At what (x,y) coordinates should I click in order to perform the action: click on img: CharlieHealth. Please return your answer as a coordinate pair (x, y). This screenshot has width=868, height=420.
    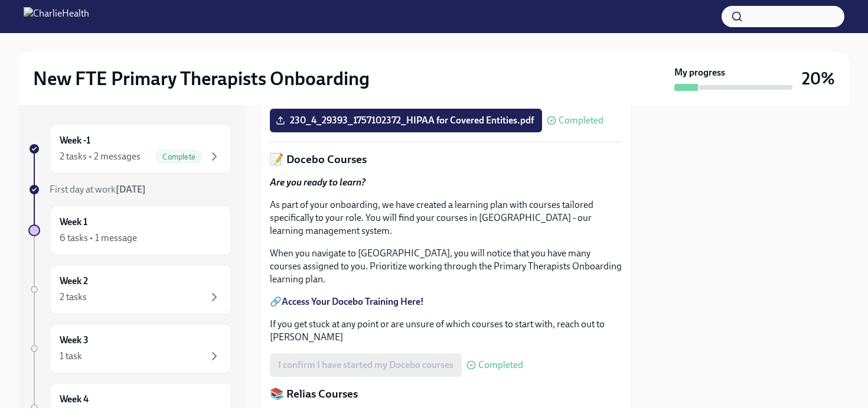
    Looking at the image, I should click on (56, 17).